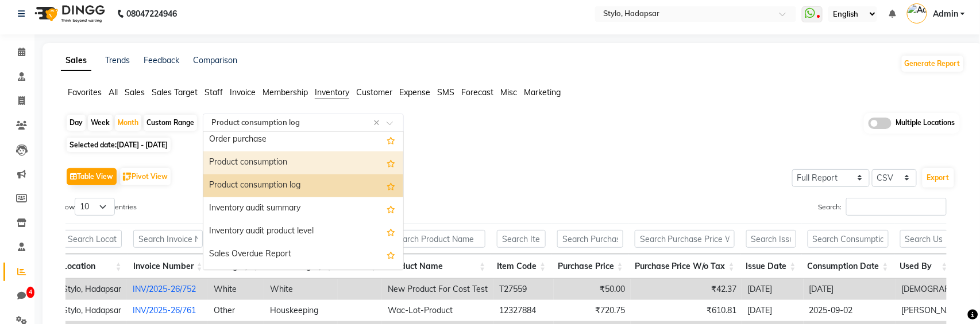 This screenshot has width=980, height=324. I want to click on input: Search Item Code, so click(521, 239).